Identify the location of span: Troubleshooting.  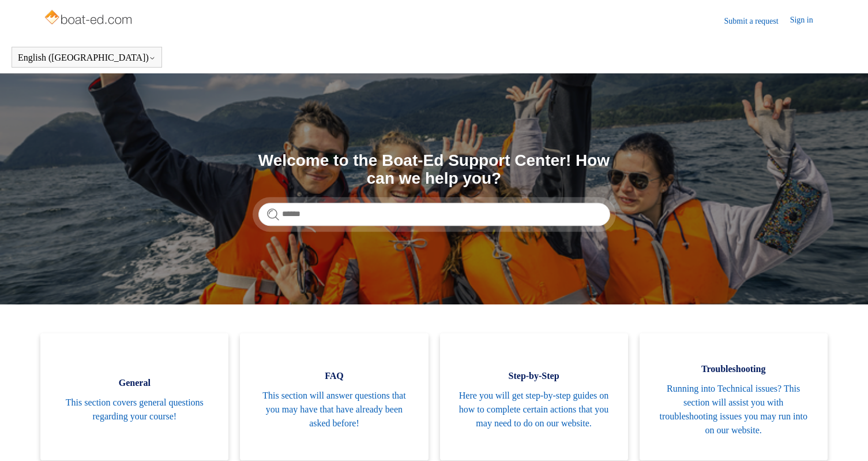
(734, 369).